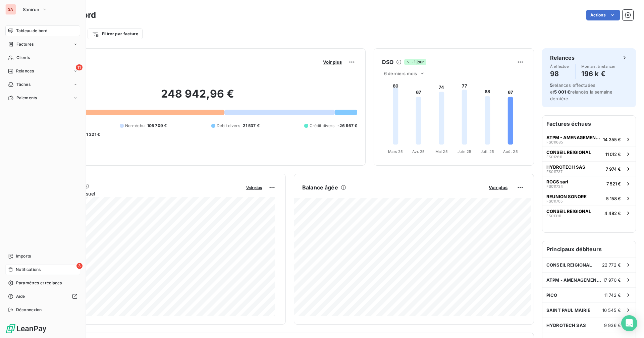 This screenshot has width=644, height=338. I want to click on button: REUNION SONOREFS0117055 158 €, so click(589, 199).